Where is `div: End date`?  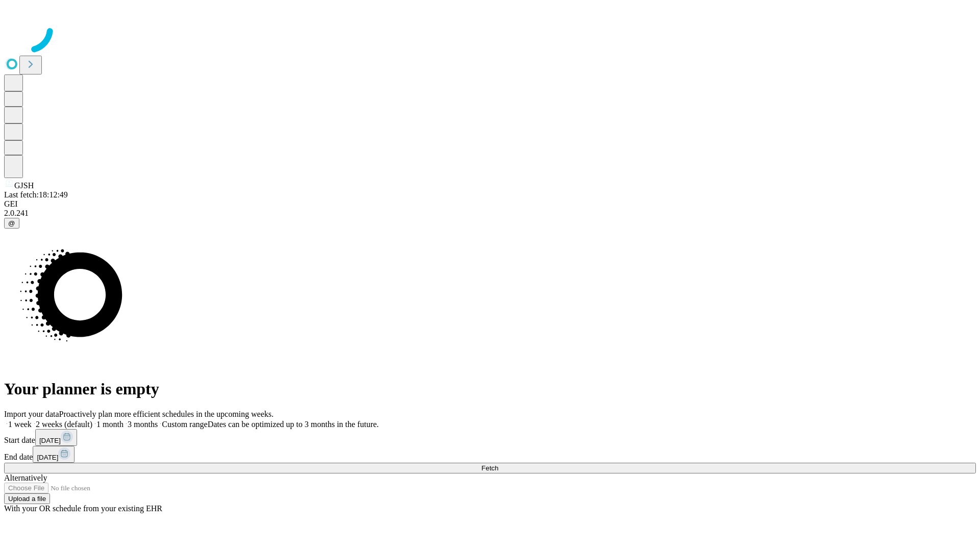 div: End date is located at coordinates (490, 454).